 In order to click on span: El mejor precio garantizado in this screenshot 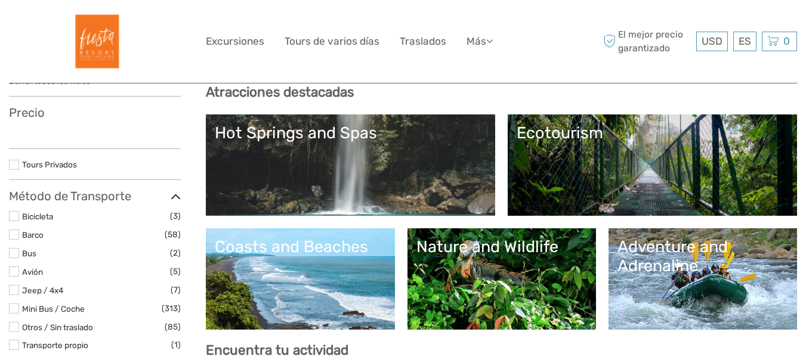, I will do `click(647, 41)`.